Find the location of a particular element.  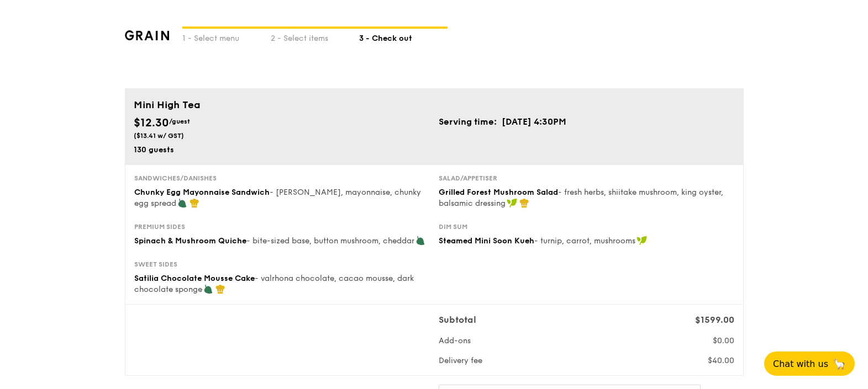

div: Mini High Tea is located at coordinates (434, 105).